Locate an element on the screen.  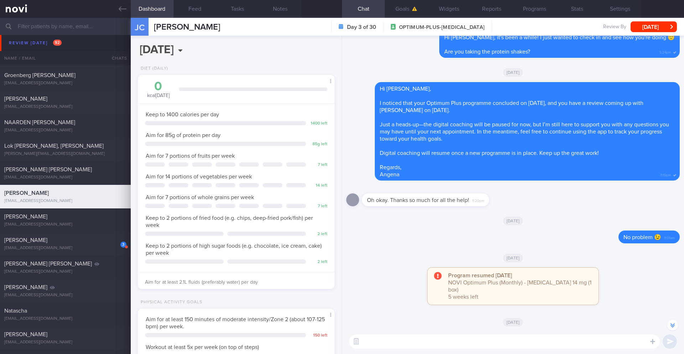
span: Natascha is located at coordinates (16, 310).